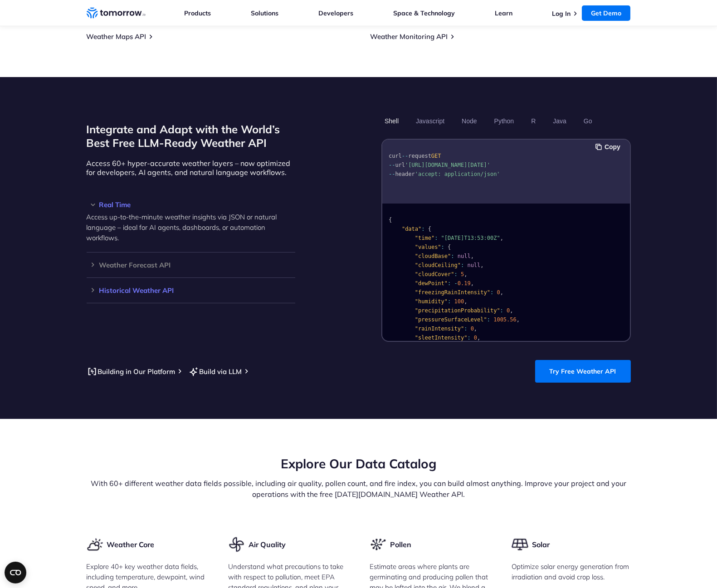 This screenshot has height=588, width=717. I want to click on h2: Explore Our Data Catalog, so click(358, 463).